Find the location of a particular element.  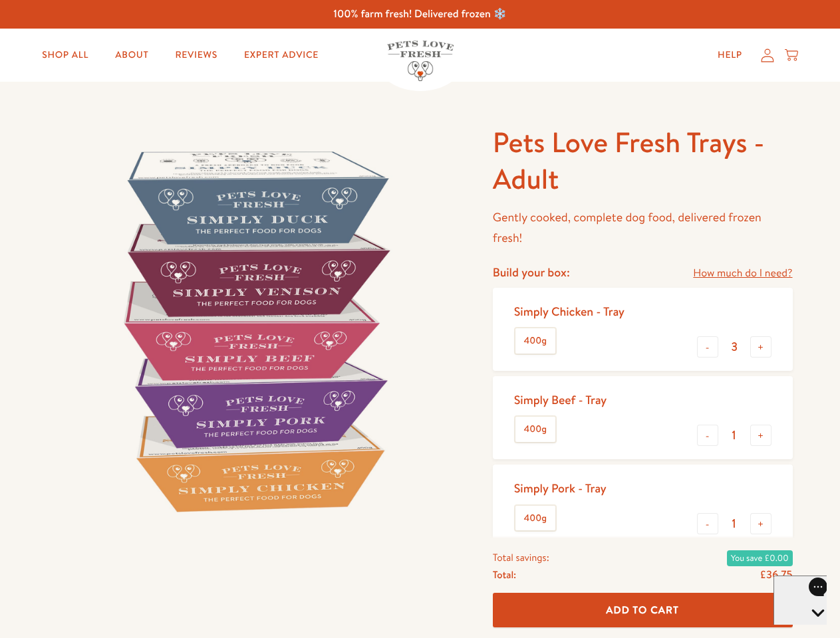

a: Expert Advice is located at coordinates (282, 55).